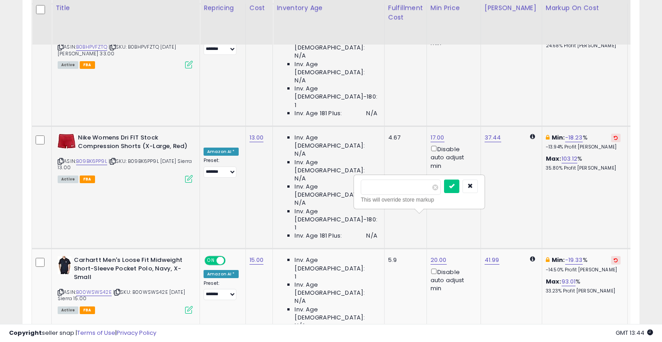 This screenshot has height=342, width=662. Describe the element at coordinates (64, 265) in the screenshot. I see `img: 31-zJDVqKPL._SL40_.jpg` at that location.